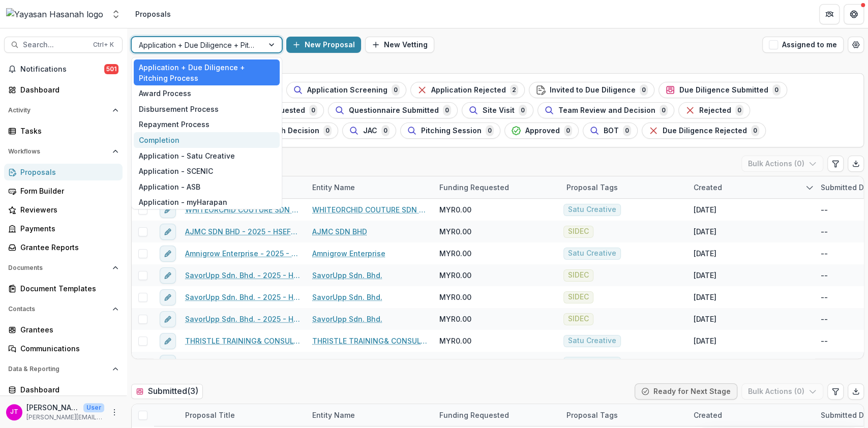 This screenshot has width=868, height=428. Describe the element at coordinates (349, 253) in the screenshot. I see `a: Amnigrow Enterprise` at that location.